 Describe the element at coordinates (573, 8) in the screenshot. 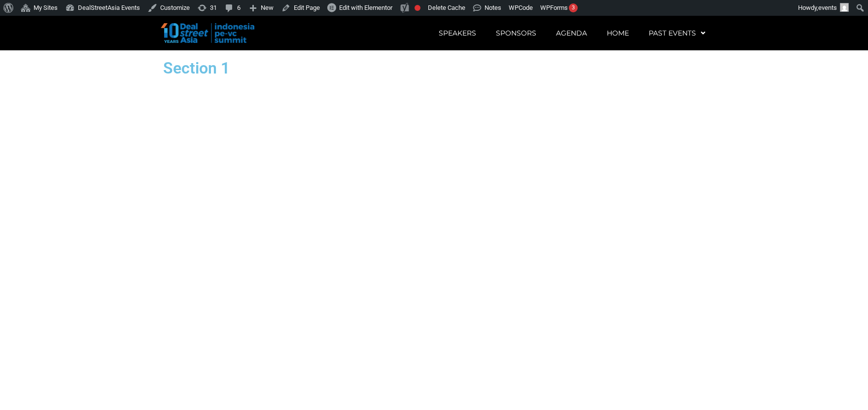

I see `div: 3` at that location.